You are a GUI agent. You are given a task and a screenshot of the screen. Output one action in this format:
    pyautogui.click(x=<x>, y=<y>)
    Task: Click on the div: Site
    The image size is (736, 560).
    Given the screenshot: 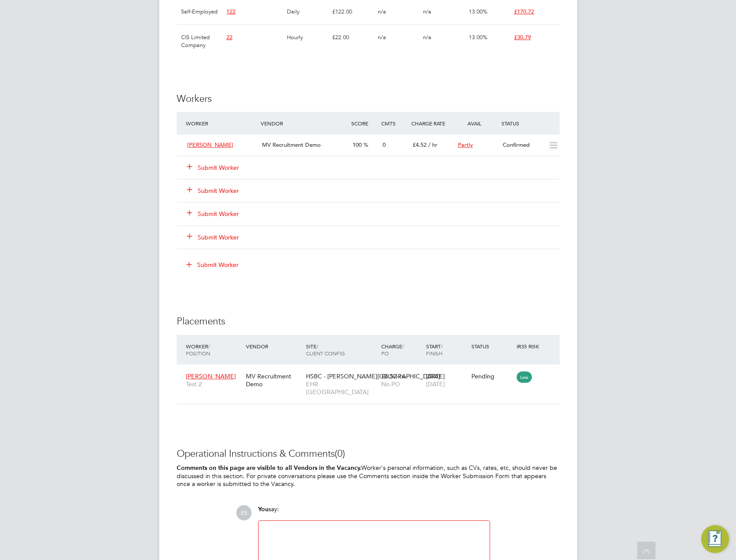 What is the action you would take?
    pyautogui.click(x=342, y=349)
    